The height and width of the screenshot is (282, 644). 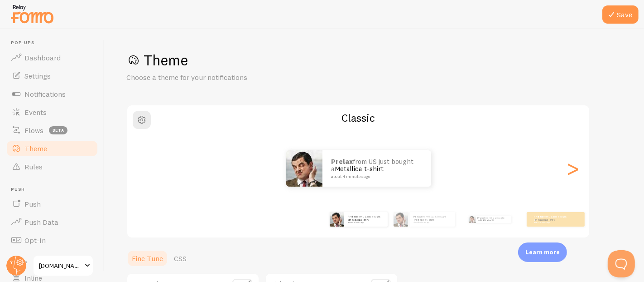 I want to click on span: Dashboard, so click(x=42, y=57).